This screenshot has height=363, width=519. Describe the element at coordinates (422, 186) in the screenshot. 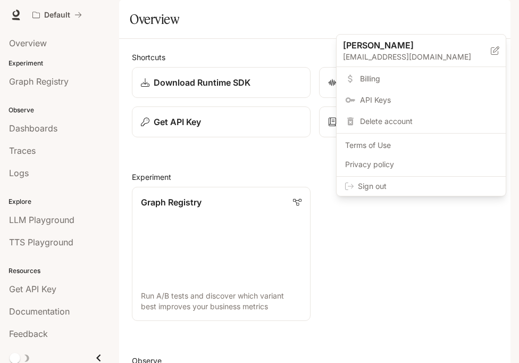

I see `div: Sign out` at that location.